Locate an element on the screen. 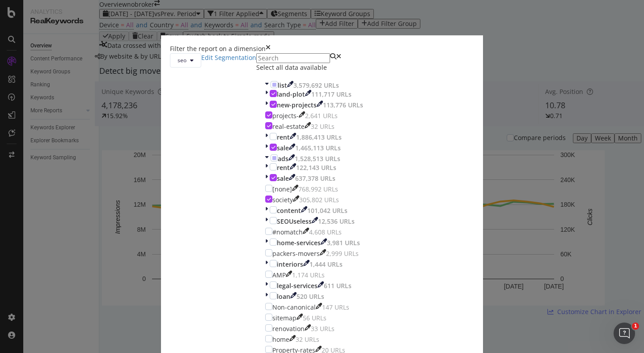  div: list is located at coordinates (282, 85).